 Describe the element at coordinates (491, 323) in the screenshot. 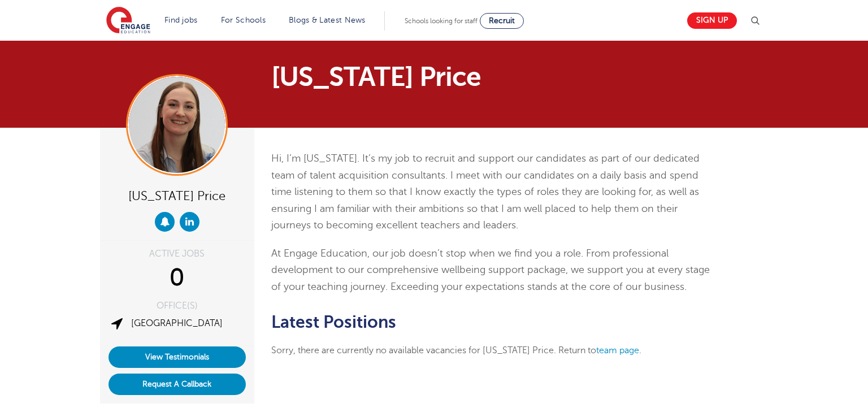

I see `h2: Latest Positions` at that location.